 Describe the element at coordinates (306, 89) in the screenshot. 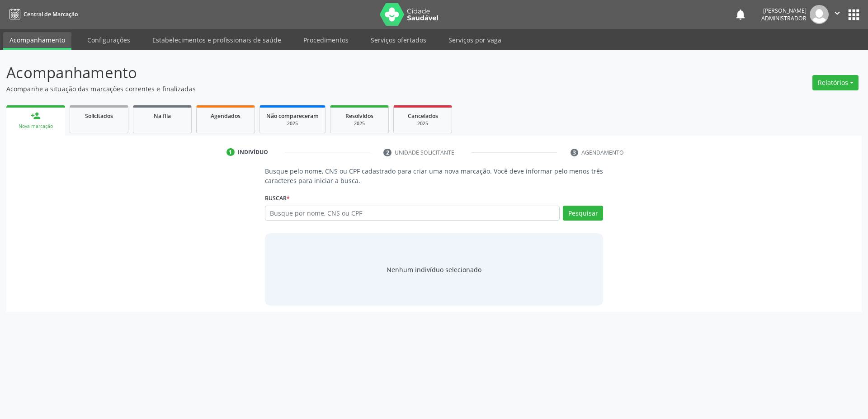

I see `p: Acompanhe a situação das marcações correntes e finalizadas` at that location.